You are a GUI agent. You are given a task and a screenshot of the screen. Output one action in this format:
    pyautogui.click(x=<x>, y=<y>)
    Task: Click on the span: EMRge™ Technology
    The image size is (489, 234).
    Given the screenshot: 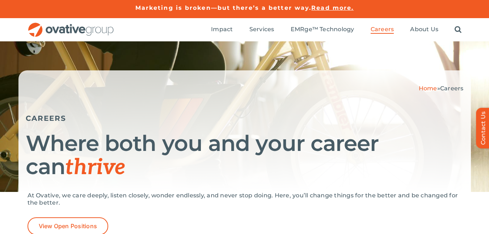 What is the action you would take?
    pyautogui.click(x=323, y=29)
    